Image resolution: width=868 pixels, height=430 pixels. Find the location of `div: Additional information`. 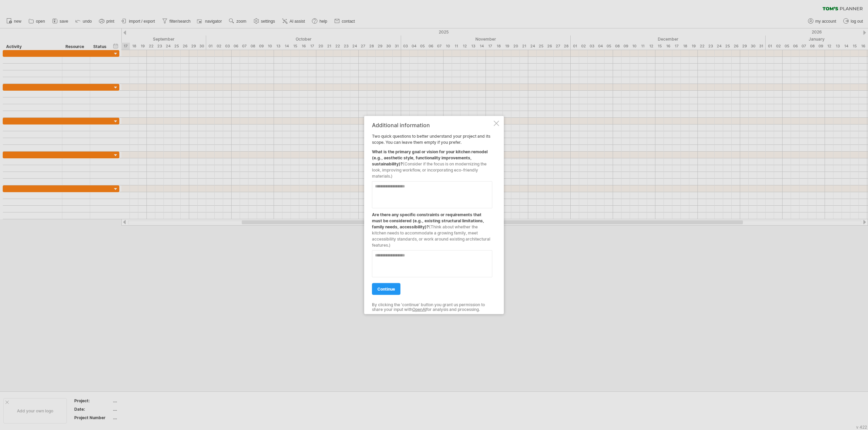

div: Additional information is located at coordinates (432, 125).